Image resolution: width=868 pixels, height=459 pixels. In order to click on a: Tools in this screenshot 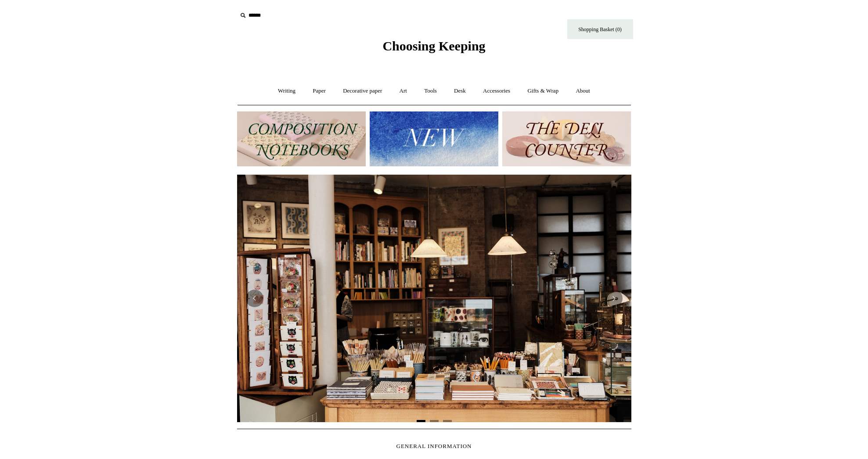, I will do `click(431, 91)`.